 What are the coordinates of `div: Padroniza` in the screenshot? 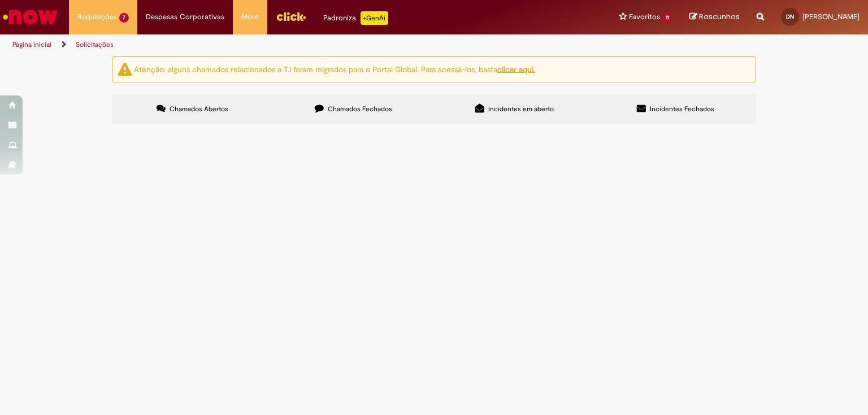 It's located at (355, 18).